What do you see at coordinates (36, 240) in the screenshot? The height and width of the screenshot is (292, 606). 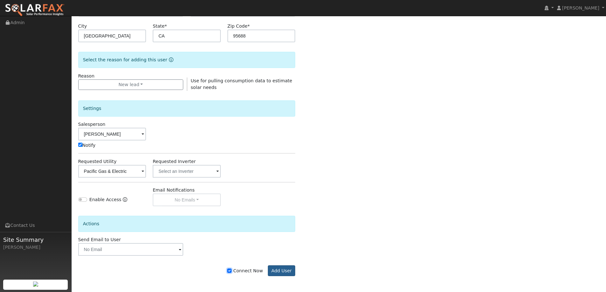 I see `span: Site Summary` at bounding box center [36, 240].